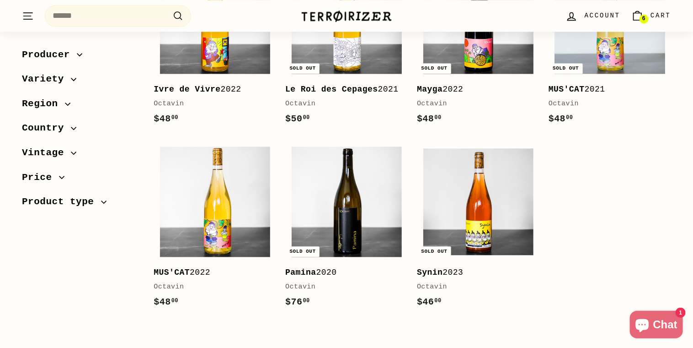 This screenshot has width=693, height=348. I want to click on span: $50, so click(298, 118).